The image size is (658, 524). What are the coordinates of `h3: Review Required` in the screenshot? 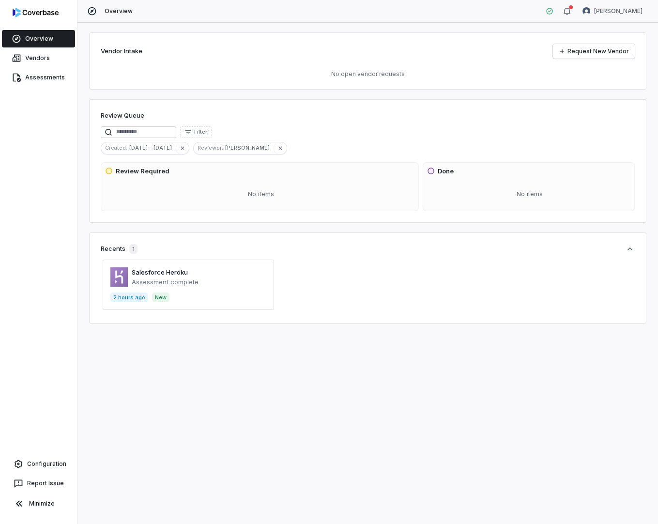 It's located at (142, 171).